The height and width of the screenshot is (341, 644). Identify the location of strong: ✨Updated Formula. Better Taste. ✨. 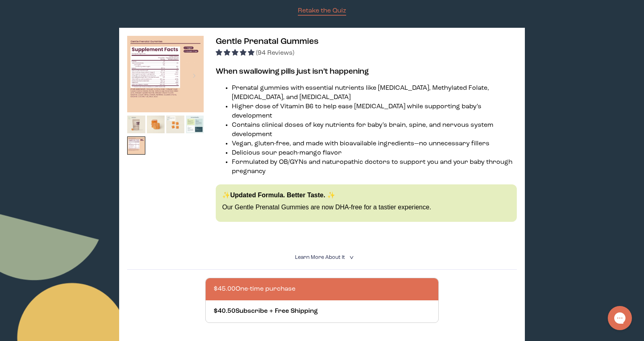
(279, 195).